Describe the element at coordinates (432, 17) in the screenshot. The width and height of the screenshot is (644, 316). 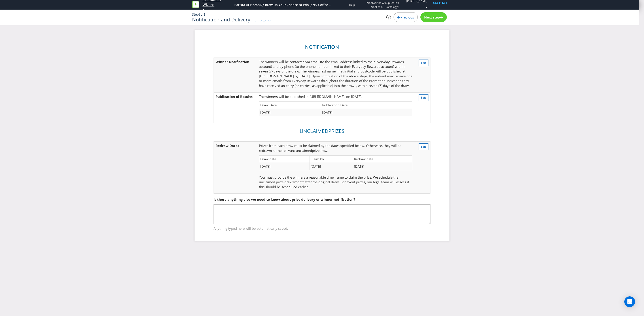
I see `span: Next step` at that location.